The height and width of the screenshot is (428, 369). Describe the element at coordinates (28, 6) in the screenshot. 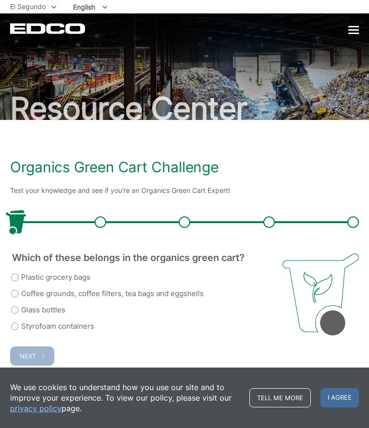

I see `span: El Segundo` at that location.